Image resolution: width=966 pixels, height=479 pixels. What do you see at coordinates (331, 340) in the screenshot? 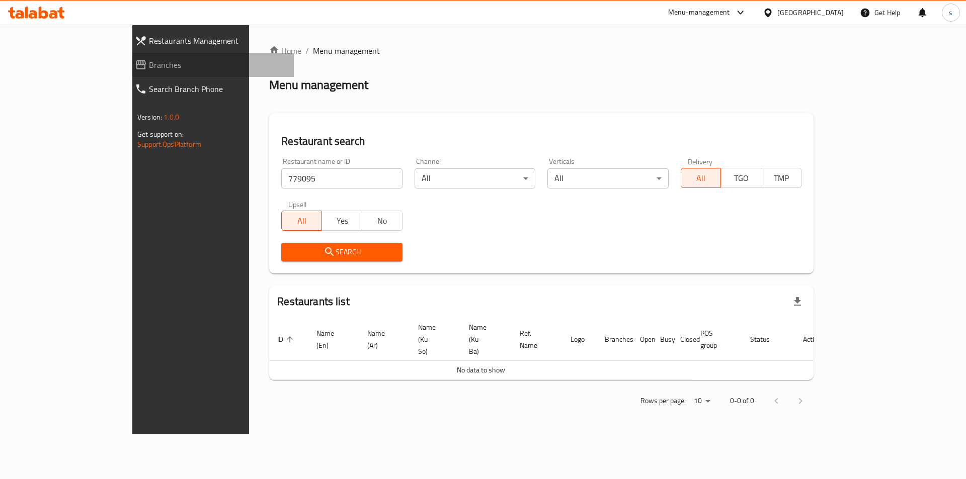
I see `span: Name (En)` at bounding box center [331, 340].